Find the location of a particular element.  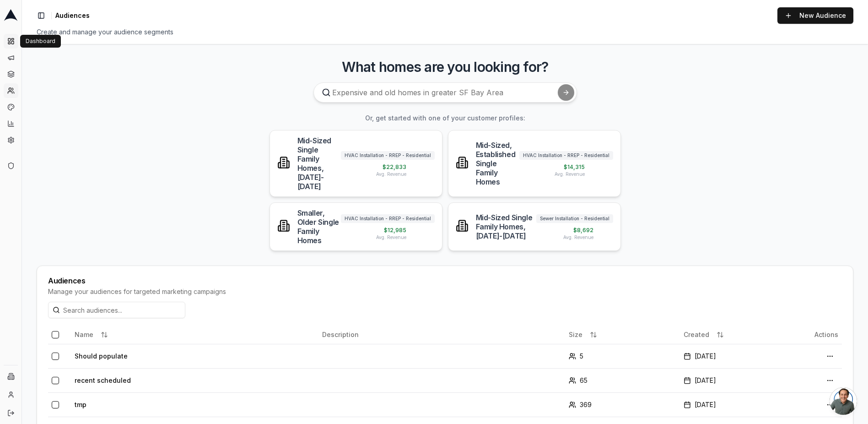

td: Should populate is located at coordinates (195, 355).